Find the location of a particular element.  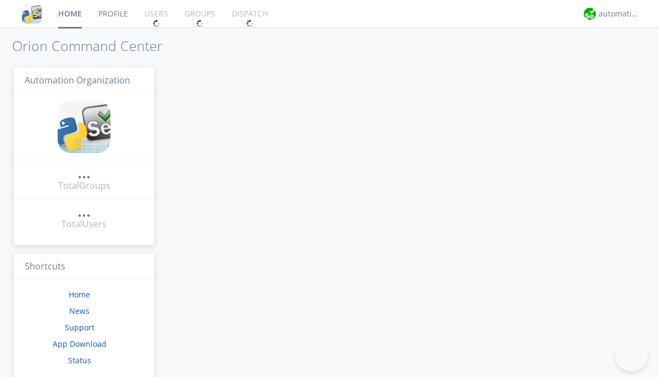

span: Automation Organization is located at coordinates (77, 80).